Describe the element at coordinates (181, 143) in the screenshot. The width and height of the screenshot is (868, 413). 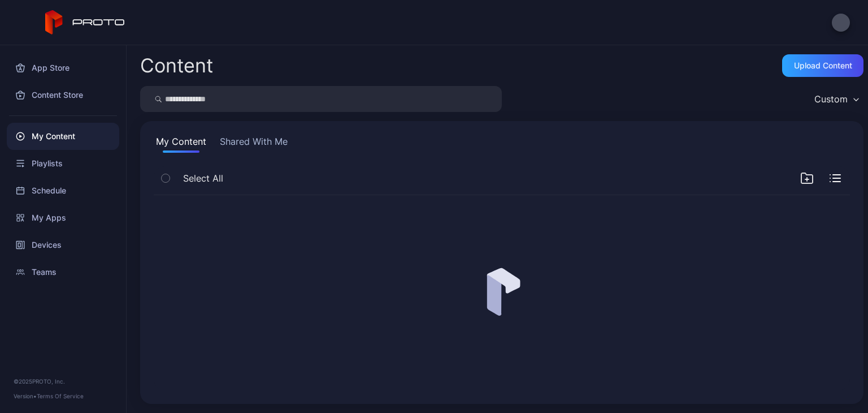
I see `button: My Content` at that location.